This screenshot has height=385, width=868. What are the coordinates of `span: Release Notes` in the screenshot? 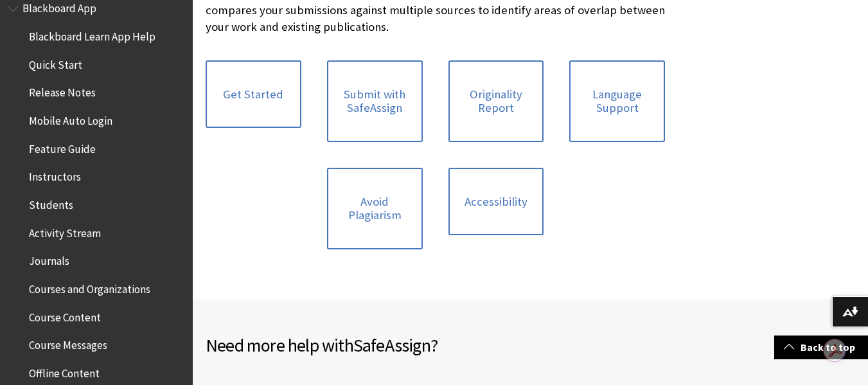 It's located at (62, 90).